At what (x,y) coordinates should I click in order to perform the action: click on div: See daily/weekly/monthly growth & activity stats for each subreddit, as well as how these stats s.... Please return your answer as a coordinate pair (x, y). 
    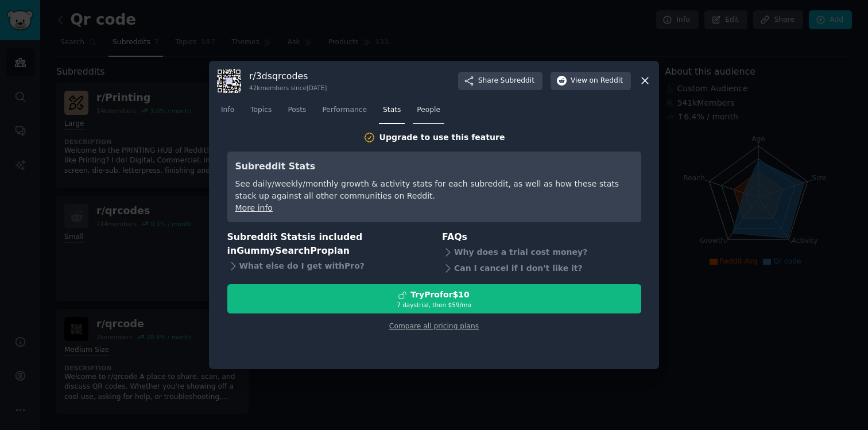
    Looking at the image, I should click on (434, 190).